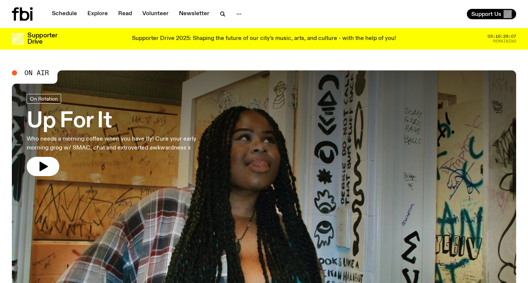 The height and width of the screenshot is (283, 528). Describe the element at coordinates (97, 14) in the screenshot. I see `a: Explore` at that location.